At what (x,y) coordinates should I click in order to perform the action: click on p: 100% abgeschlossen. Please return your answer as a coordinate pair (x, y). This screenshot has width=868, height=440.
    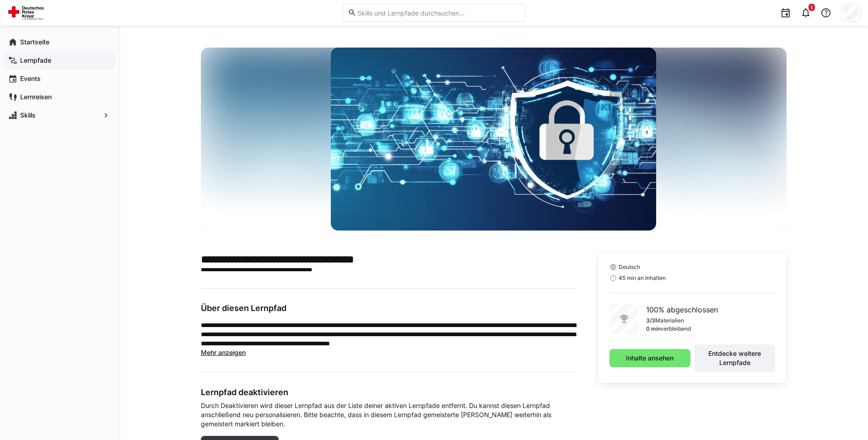
    Looking at the image, I should click on (682, 310).